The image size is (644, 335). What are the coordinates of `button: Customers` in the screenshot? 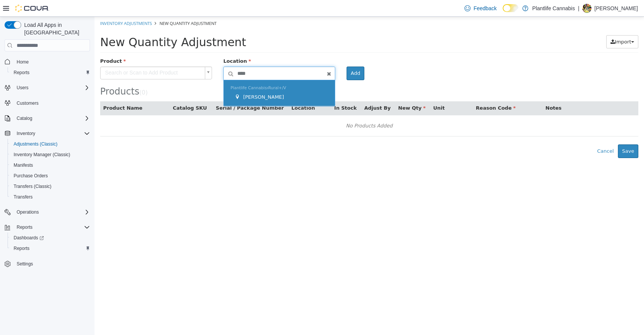 It's located at (47, 103).